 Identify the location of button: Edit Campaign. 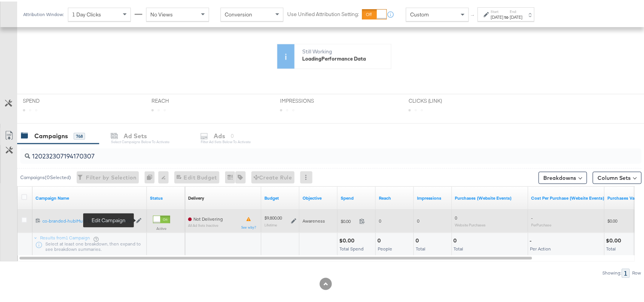
(140, 219).